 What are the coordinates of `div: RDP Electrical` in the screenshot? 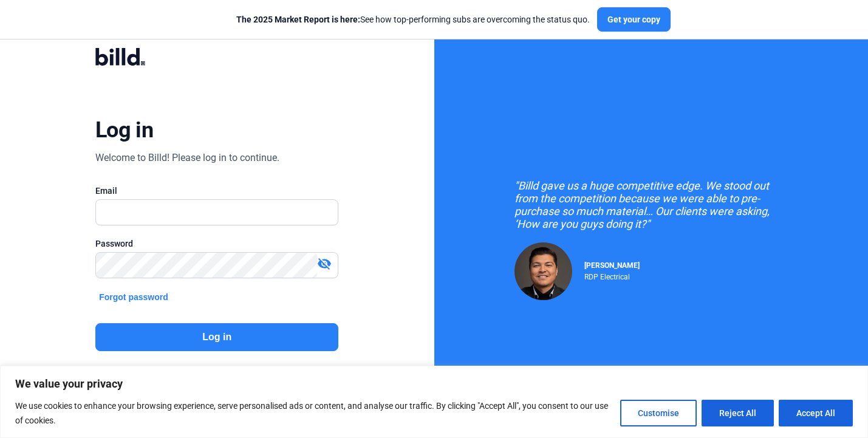 It's located at (612, 275).